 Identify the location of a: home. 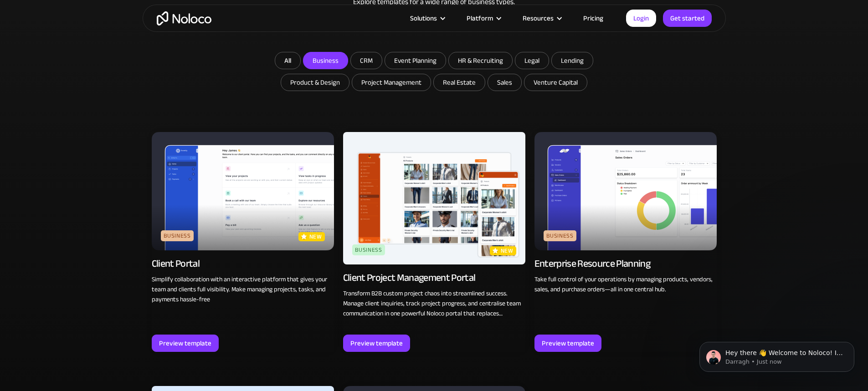
(184, 18).